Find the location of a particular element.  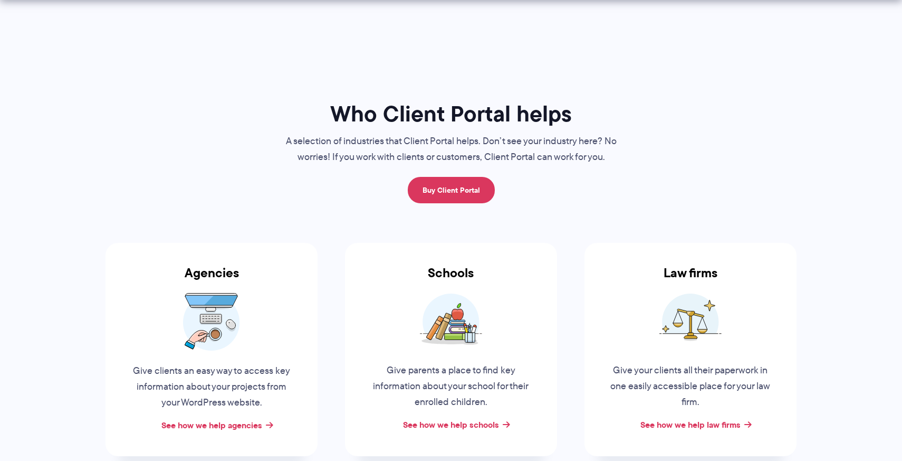

p: Give clients an easy way to access key information about your projects from your WordPress website. is located at coordinates (212, 387).